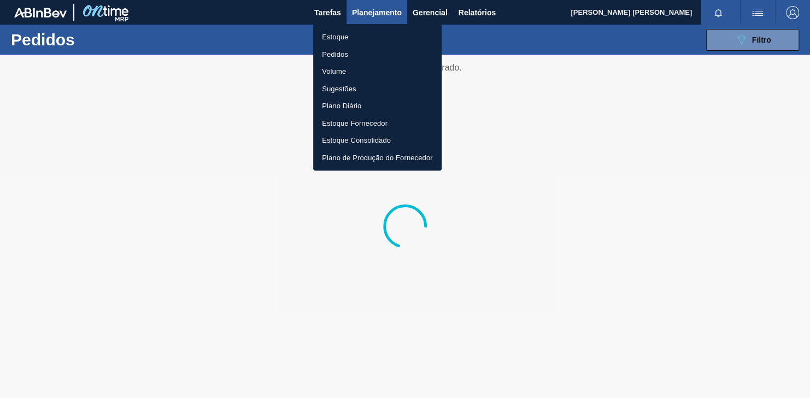 Image resolution: width=810 pixels, height=398 pixels. What do you see at coordinates (377, 158) in the screenshot?
I see `li: Plano de Produção do Fornecedor` at bounding box center [377, 158].